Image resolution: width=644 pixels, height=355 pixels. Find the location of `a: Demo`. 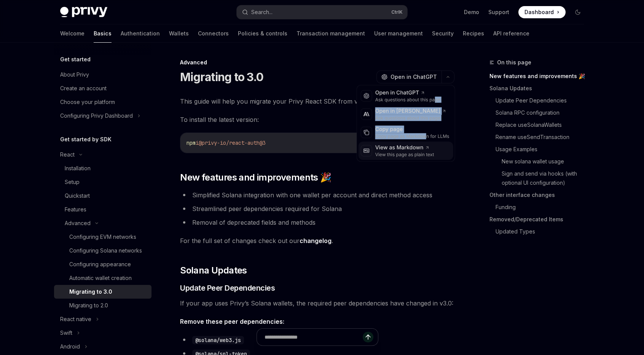

a: Demo is located at coordinates (471, 12).